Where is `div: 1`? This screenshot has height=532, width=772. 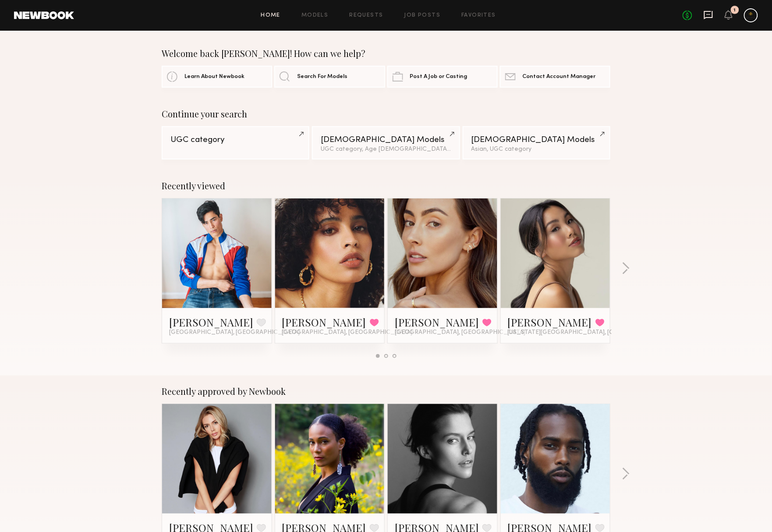 div: 1 is located at coordinates (734, 10).